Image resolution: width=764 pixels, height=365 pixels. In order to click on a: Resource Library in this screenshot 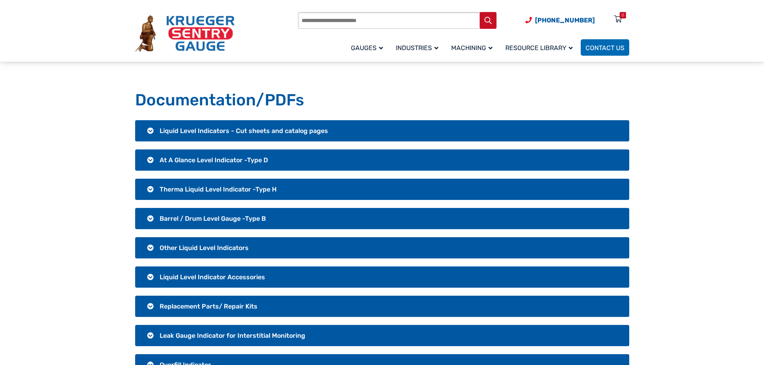, I will do `click(541, 47)`.